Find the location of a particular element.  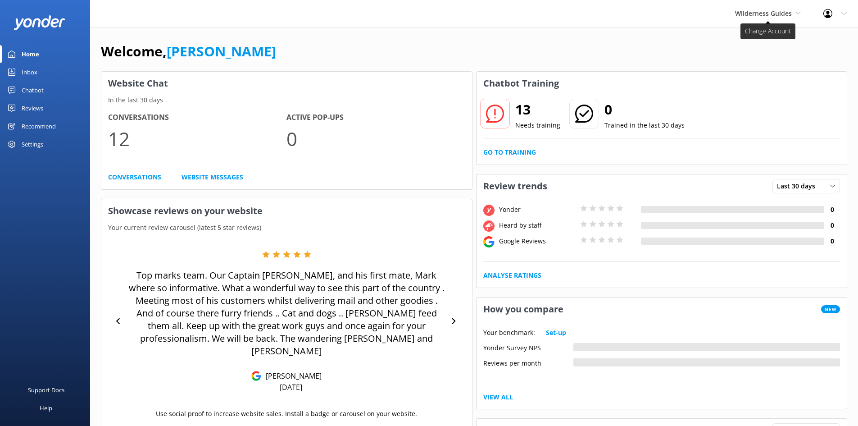

div: Google Reviews is located at coordinates (537, 241).